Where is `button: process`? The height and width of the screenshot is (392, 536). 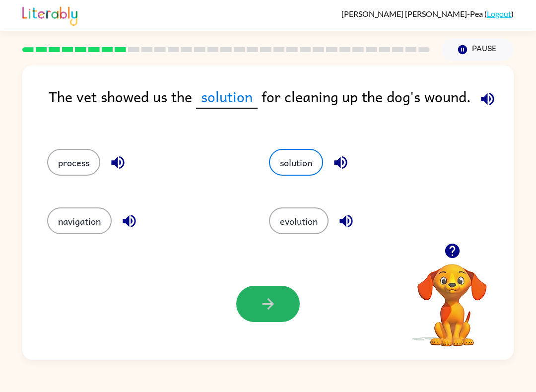
button: process is located at coordinates (73, 163).